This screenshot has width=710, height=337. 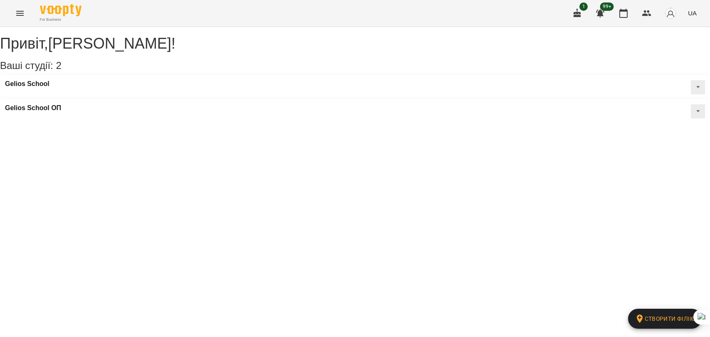 I want to click on img: avatar_s.png, so click(x=671, y=13).